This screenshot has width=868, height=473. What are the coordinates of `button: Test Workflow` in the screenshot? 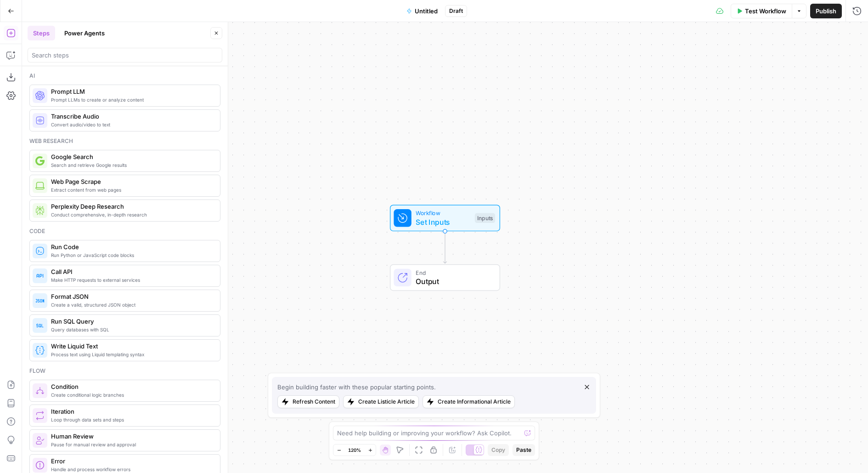 It's located at (762, 11).